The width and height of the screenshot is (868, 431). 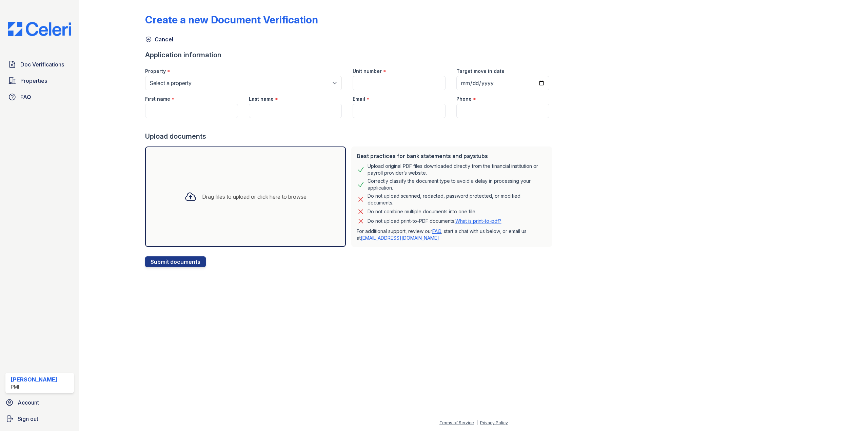 I want to click on div: Do not combine multiple documents into one file., so click(x=422, y=211).